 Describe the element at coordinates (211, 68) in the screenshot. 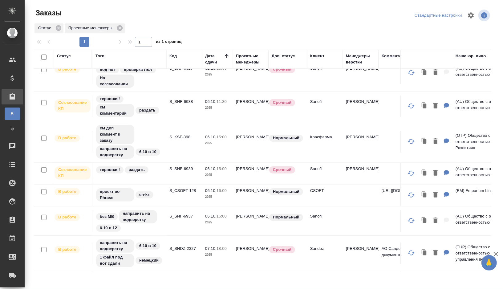

I see `p: 02.10,` at that location.